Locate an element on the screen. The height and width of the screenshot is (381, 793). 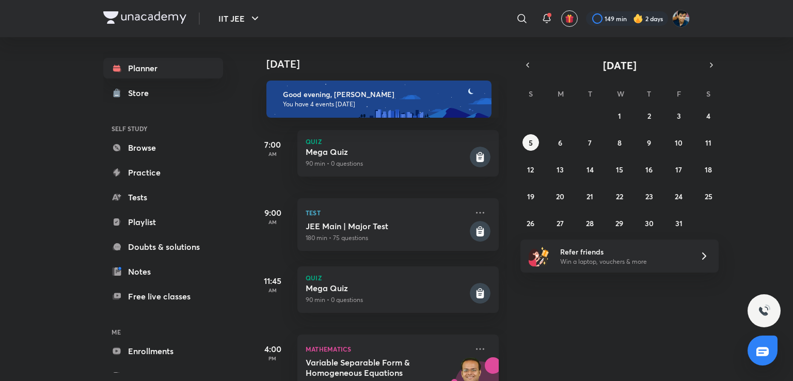
abbr: October 21, 2025 is located at coordinates (590, 196).